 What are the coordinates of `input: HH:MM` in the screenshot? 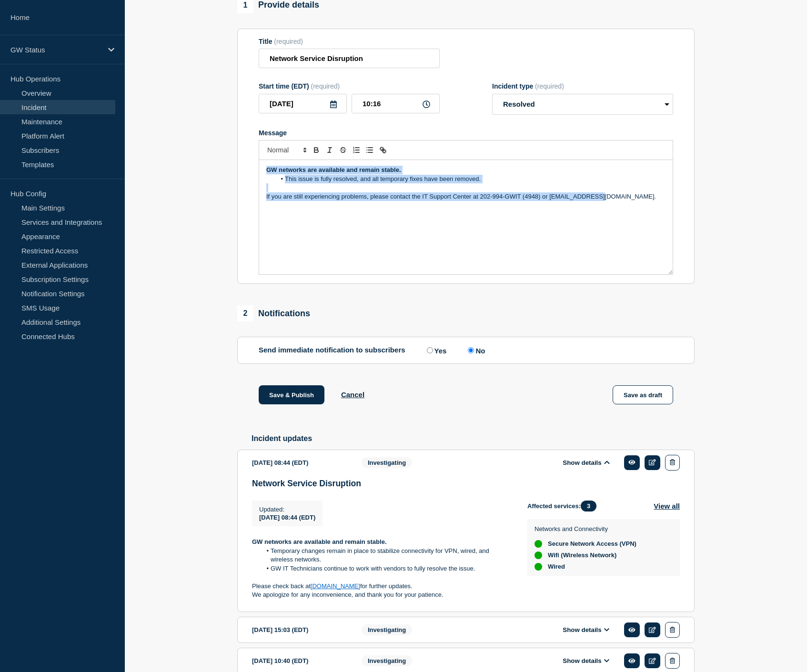 It's located at (395, 104).